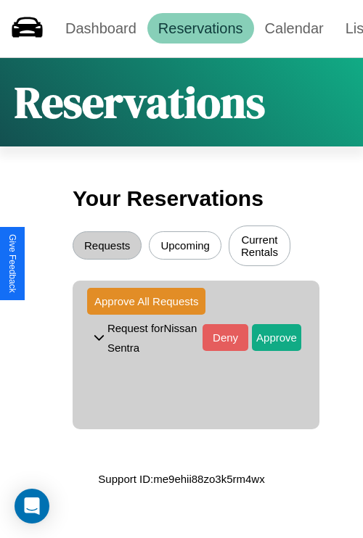 The width and height of the screenshot is (363, 538). Describe the element at coordinates (12, 263) in the screenshot. I see `div: Give Feedback` at that location.